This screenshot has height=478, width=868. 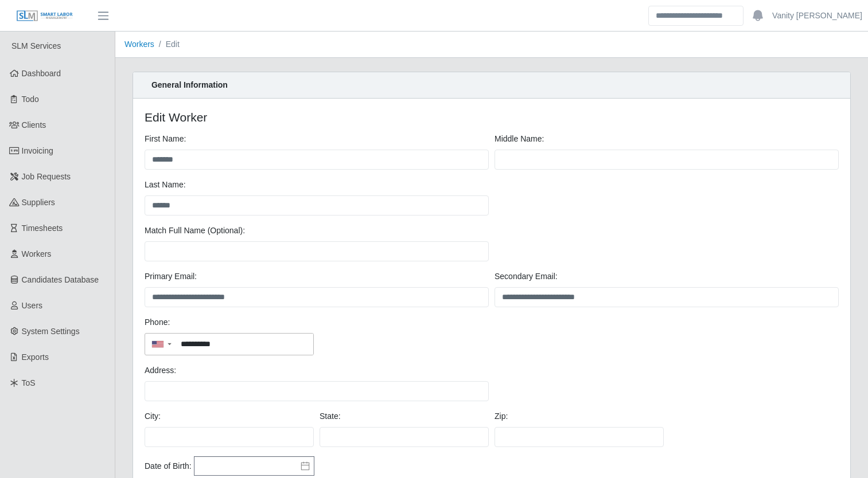 I want to click on label: Date of Birth:, so click(x=168, y=466).